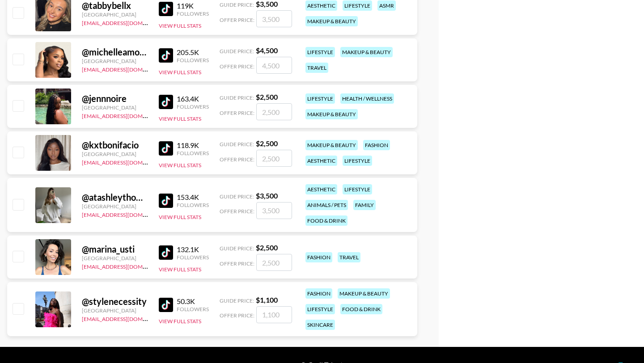 The height and width of the screenshot is (363, 644). Describe the element at coordinates (115, 52) in the screenshot. I see `div: @ michelleamoree` at that location.